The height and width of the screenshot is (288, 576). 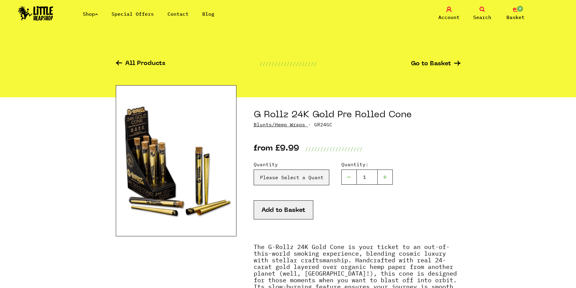 What do you see at coordinates (178, 14) in the screenshot?
I see `a: Contact` at bounding box center [178, 14].